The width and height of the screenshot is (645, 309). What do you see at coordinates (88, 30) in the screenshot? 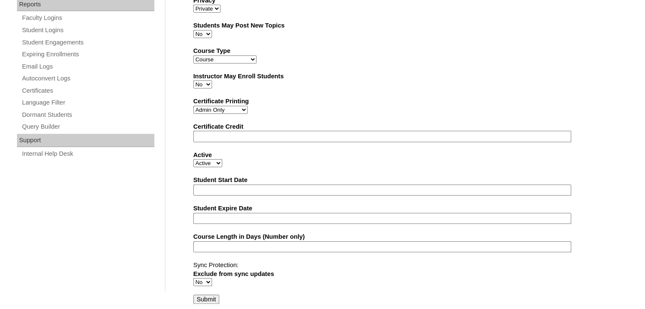
I see `a: Student Logins` at bounding box center [88, 30].